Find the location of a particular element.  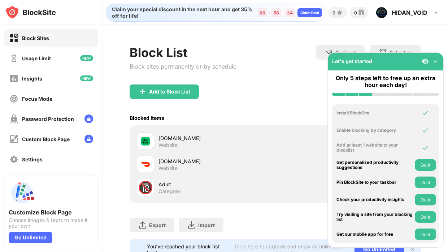

div: 00 is located at coordinates (263, 13).